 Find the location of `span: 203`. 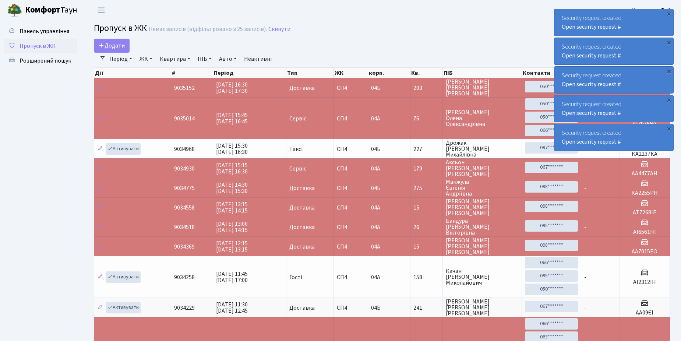

span: 203 is located at coordinates (426, 88).